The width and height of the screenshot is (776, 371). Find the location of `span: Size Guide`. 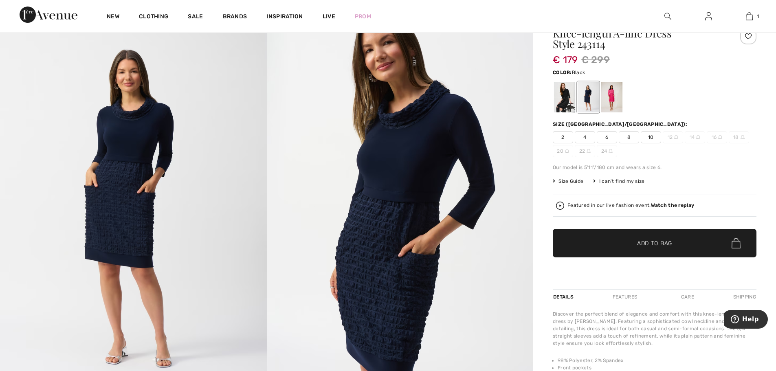

span: Size Guide is located at coordinates (568, 181).